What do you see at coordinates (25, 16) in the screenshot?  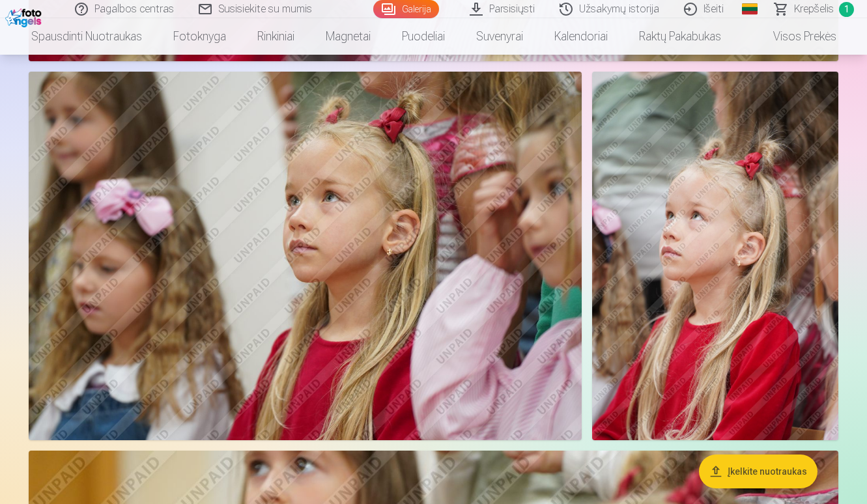 I see `img: /fa2` at bounding box center [25, 16].